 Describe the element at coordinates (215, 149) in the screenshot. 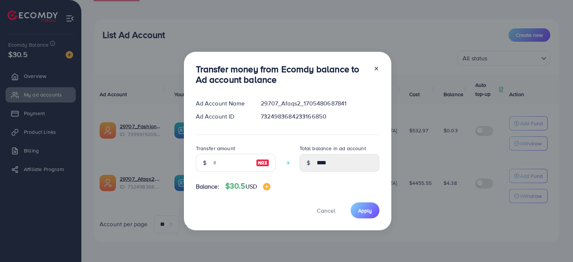

I see `label: Transfer amount` at that location.